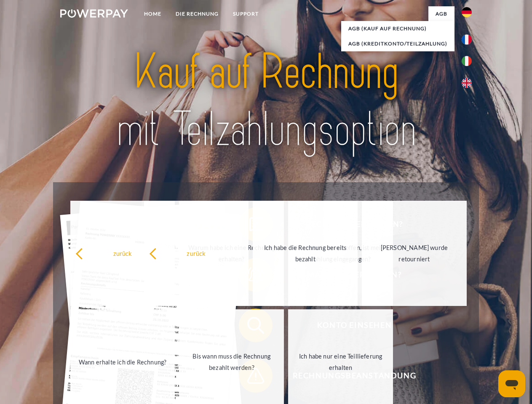 This screenshot has width=532, height=404. Describe the element at coordinates (266, 101) in the screenshot. I see `img: title-powerpay_de.svg` at that location.